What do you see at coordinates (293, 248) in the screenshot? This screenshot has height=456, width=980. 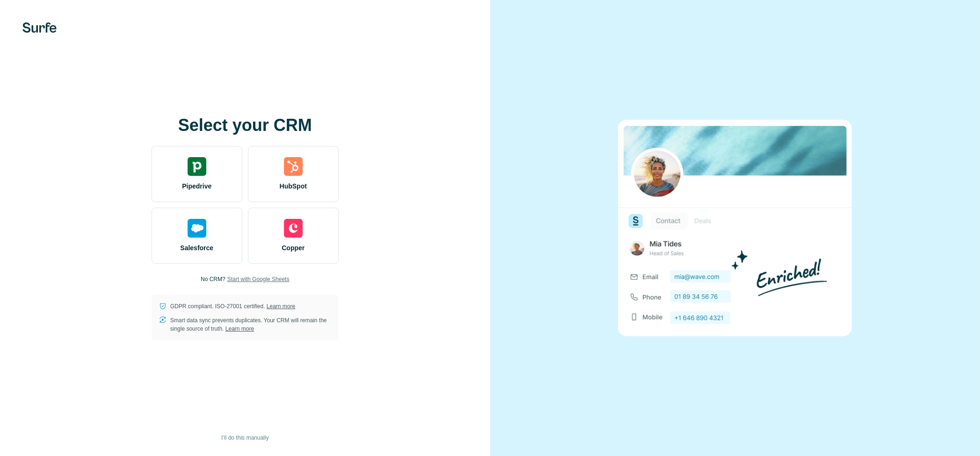 I see `span: Copper` at bounding box center [293, 248].